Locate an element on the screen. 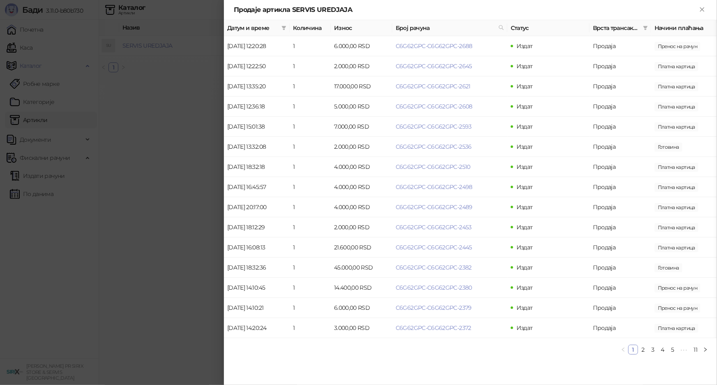 The height and width of the screenshot is (385, 717). span: 45.000,00 is located at coordinates (668, 268).